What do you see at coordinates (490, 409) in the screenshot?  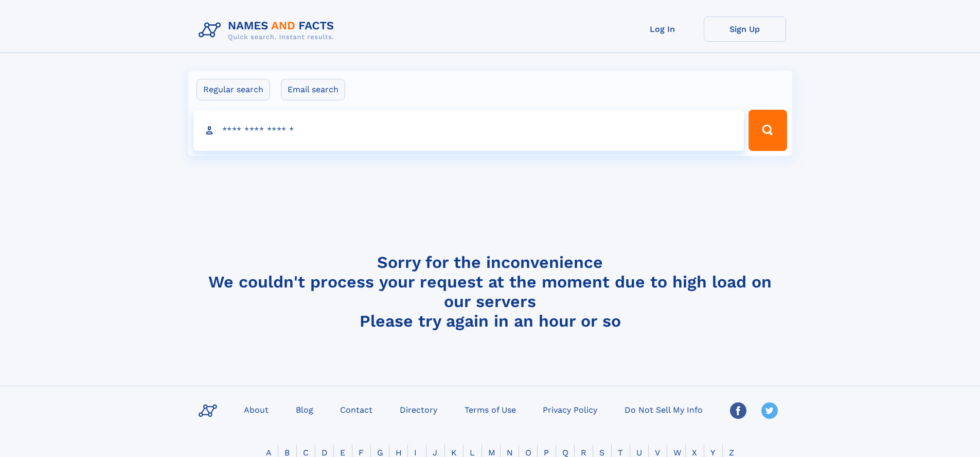 I see `a: Terms of Use` at bounding box center [490, 409].